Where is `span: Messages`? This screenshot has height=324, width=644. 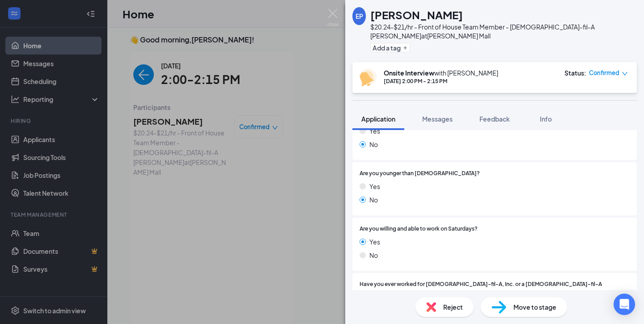 span: Messages is located at coordinates (437, 119).